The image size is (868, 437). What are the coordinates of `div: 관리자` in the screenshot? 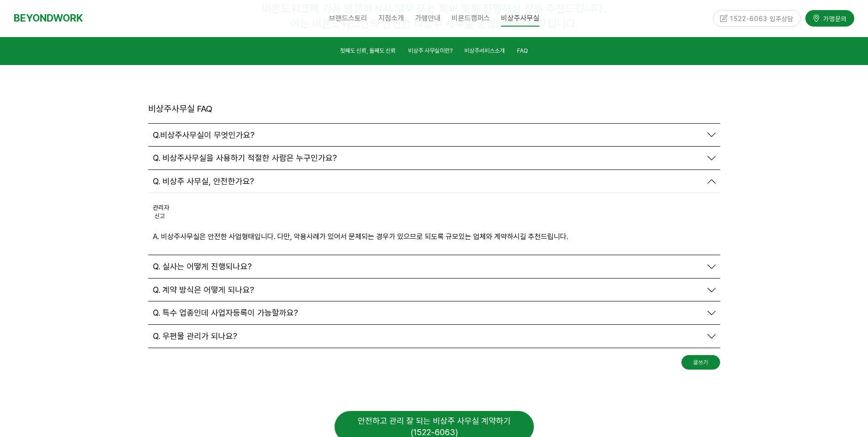 It's located at (161, 208).